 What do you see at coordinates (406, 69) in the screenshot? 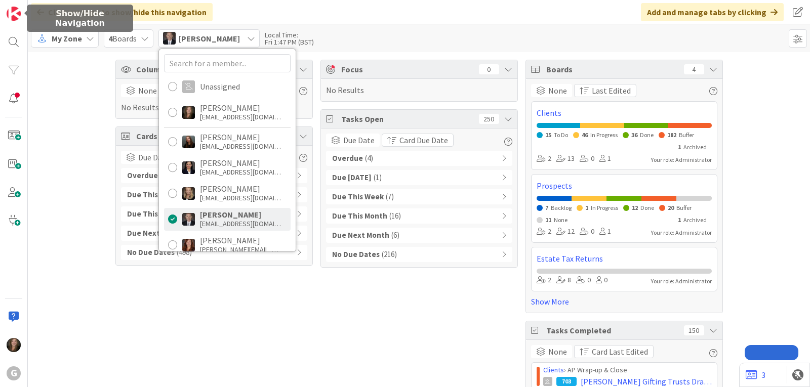
I see `span: Focus` at bounding box center [406, 69].